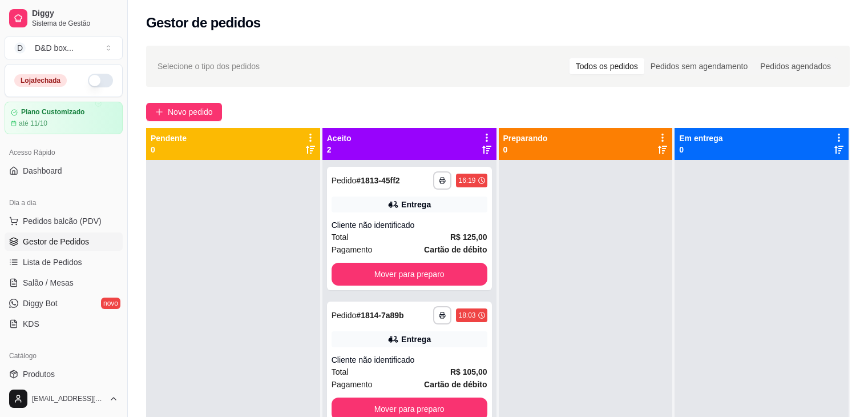 This screenshot has width=868, height=417. What do you see at coordinates (75, 24) in the screenshot?
I see `span: Sistema de Gestão` at bounding box center [75, 24].